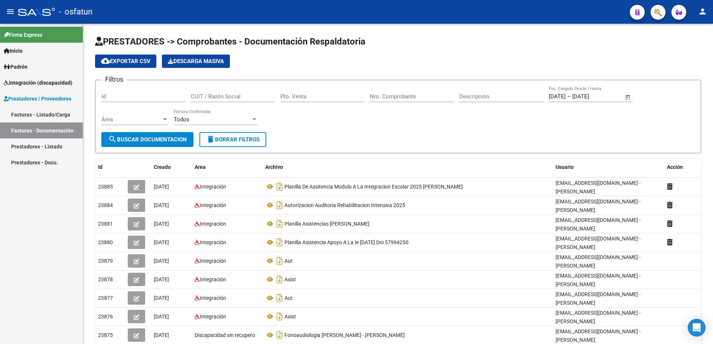  What do you see at coordinates (227, 167) in the screenshot?
I see `datatable-header-cell: Area` at bounding box center [227, 167].